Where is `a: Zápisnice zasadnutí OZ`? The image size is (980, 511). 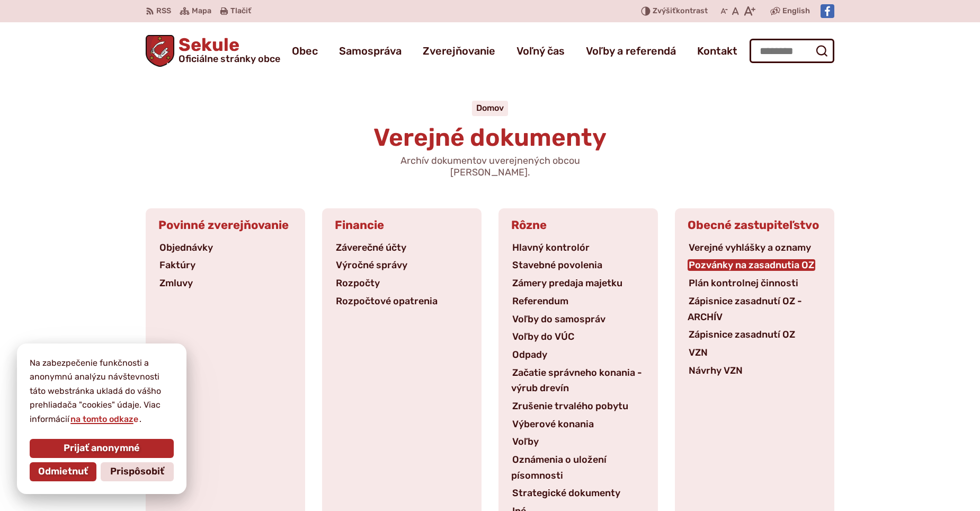
a: Zápisnice zasadnutí OZ is located at coordinates (742, 335).